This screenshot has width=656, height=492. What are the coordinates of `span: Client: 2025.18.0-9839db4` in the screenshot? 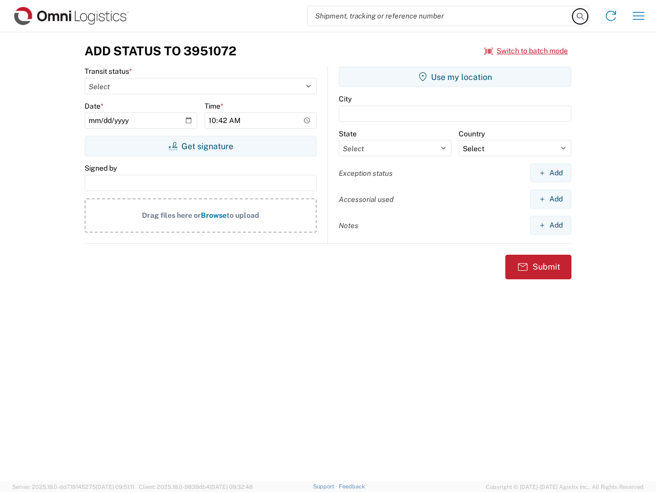 It's located at (196, 487).